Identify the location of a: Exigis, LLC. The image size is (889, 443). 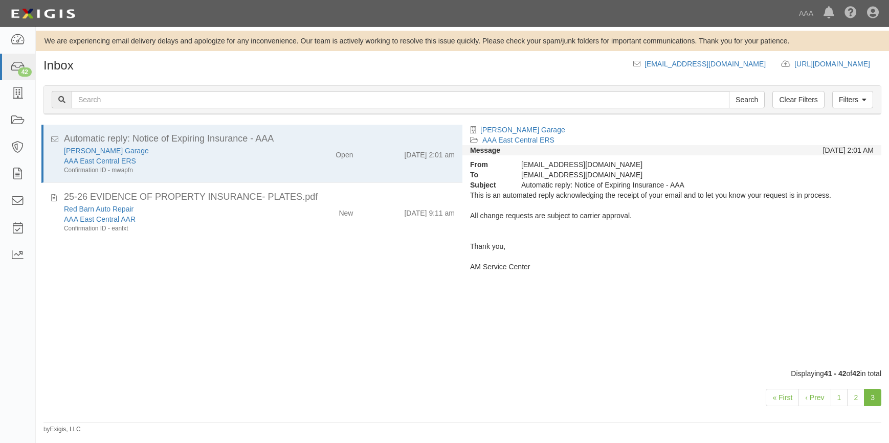
(65, 430).